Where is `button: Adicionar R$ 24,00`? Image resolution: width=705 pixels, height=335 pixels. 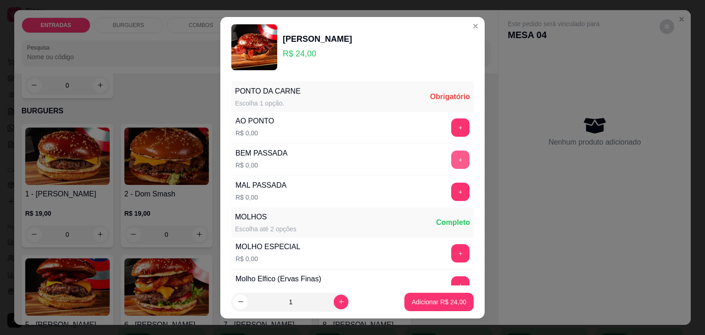
button: Adicionar R$ 24,00 is located at coordinates (439, 302).